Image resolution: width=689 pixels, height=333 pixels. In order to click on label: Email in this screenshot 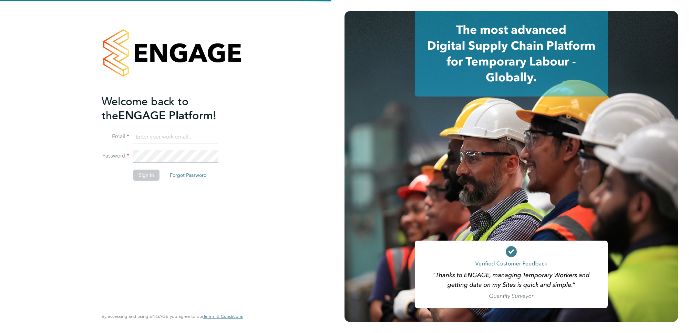, I will do `click(115, 136)`.